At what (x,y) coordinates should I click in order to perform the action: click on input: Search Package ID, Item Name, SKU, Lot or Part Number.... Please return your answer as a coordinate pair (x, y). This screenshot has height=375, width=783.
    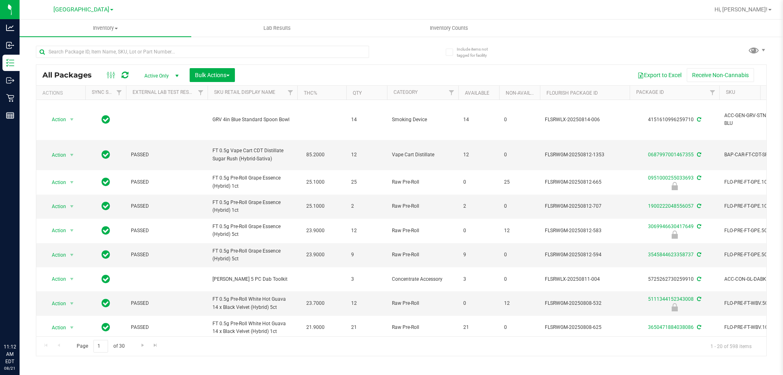
    Looking at the image, I should click on (202, 52).